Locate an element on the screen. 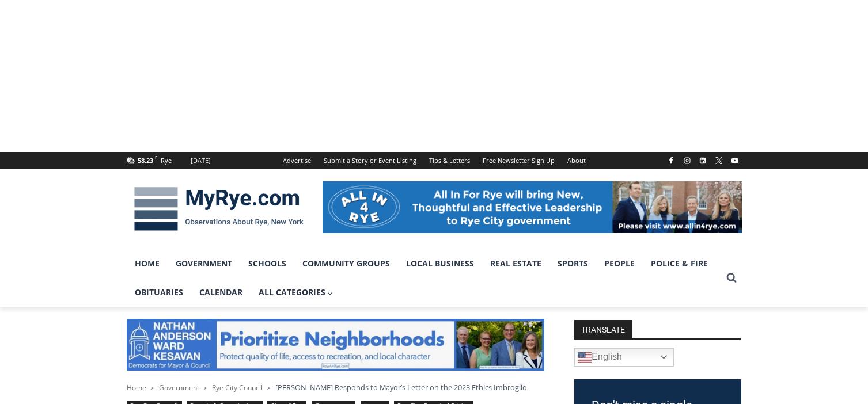  a: About is located at coordinates (577, 160).